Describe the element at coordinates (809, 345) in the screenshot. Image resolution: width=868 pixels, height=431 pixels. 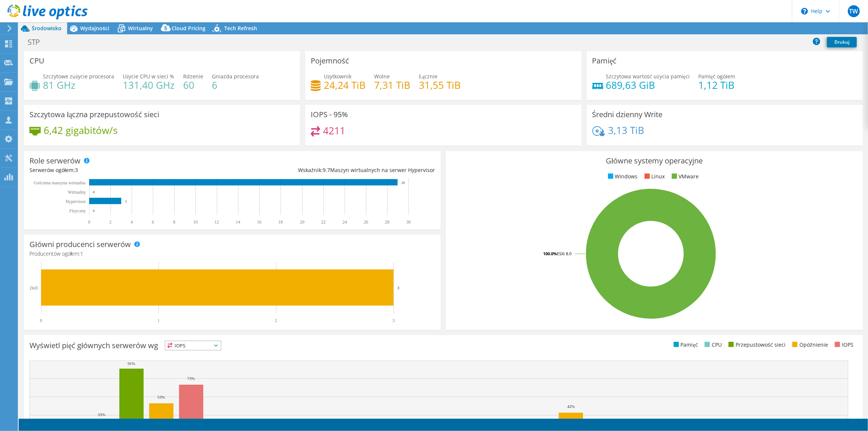
I see `li: Opóźnienie` at that location.